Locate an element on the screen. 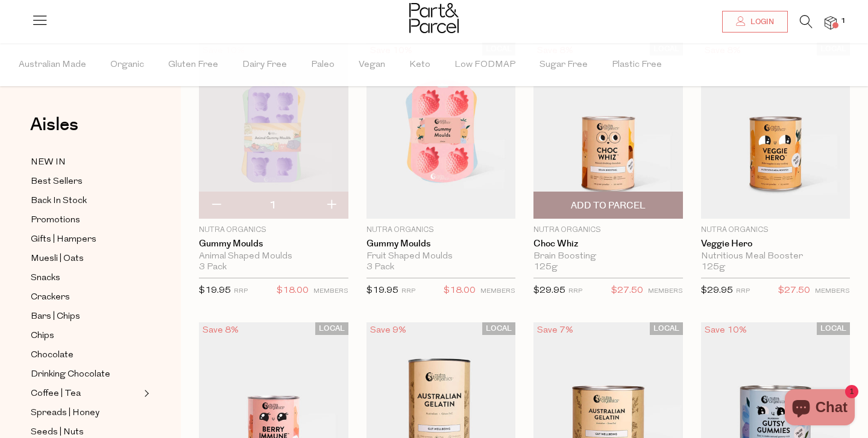 The height and width of the screenshot is (438, 868). span: Organic is located at coordinates (127, 65).